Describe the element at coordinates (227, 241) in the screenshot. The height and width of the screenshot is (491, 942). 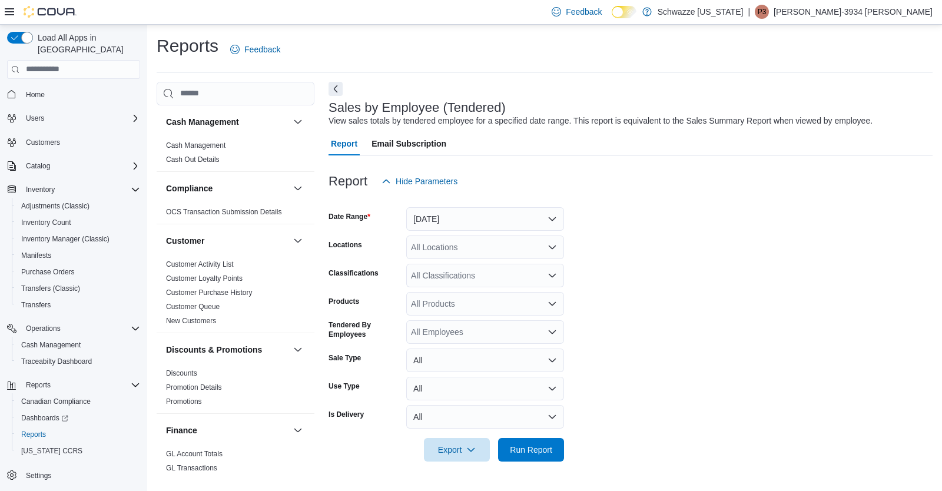
I see `button: Customer` at that location.